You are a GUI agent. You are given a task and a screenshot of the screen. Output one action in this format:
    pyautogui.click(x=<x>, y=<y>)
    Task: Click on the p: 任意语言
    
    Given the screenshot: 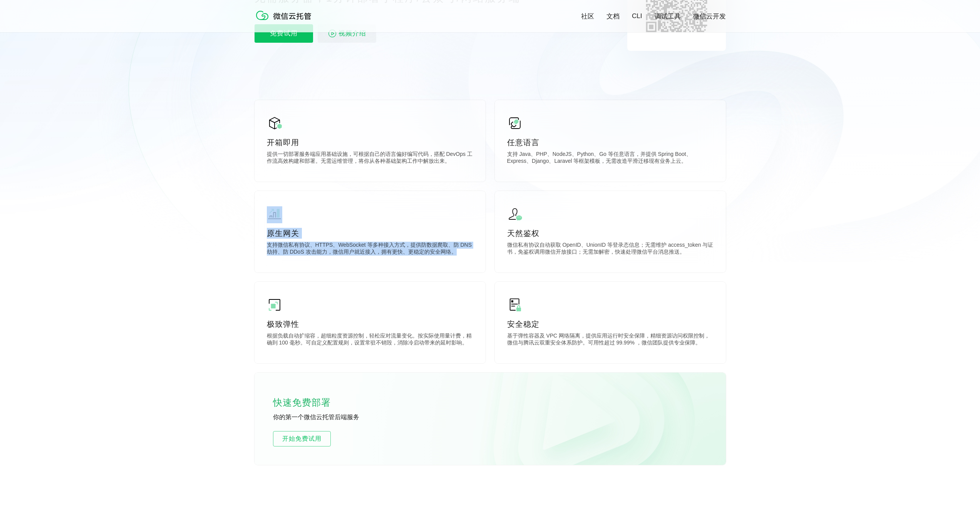 What is the action you would take?
    pyautogui.click(x=610, y=142)
    